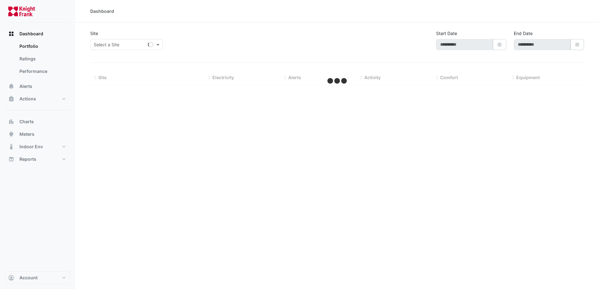 The height and width of the screenshot is (289, 599). Describe the element at coordinates (28, 99) in the screenshot. I see `span: Actions` at that location.